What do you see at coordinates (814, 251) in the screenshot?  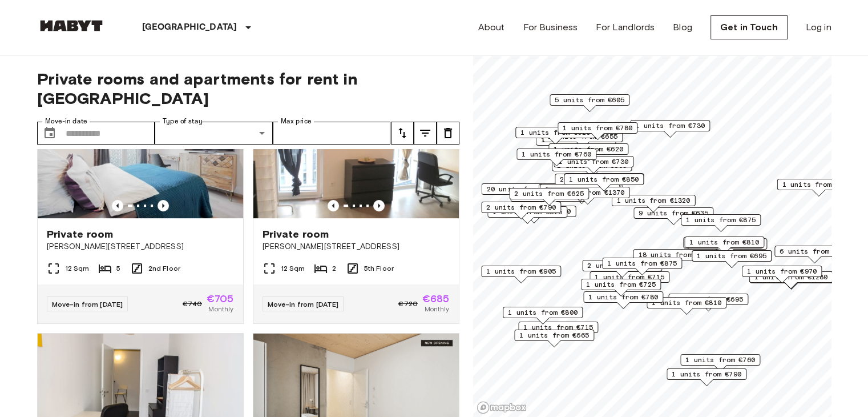 I see `span: 6 units from €645` at bounding box center [814, 251].